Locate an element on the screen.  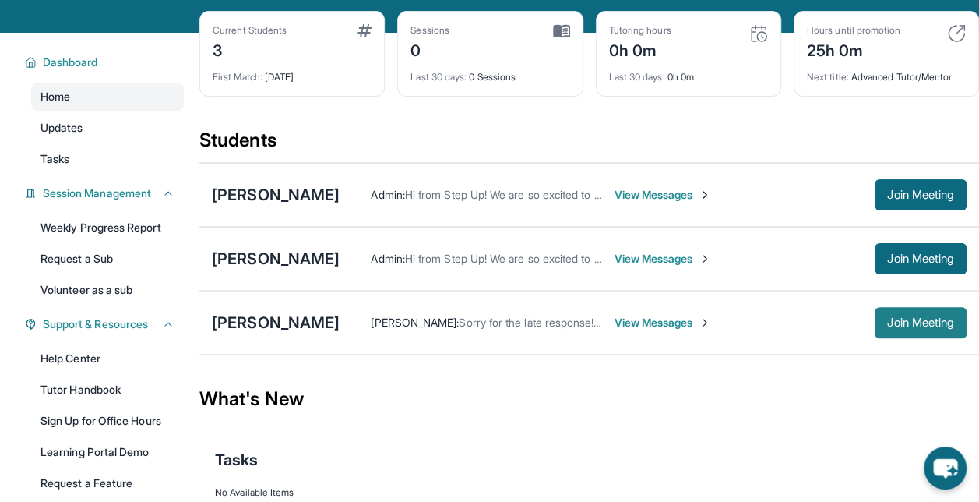
div: Sessions is located at coordinates (430, 30).